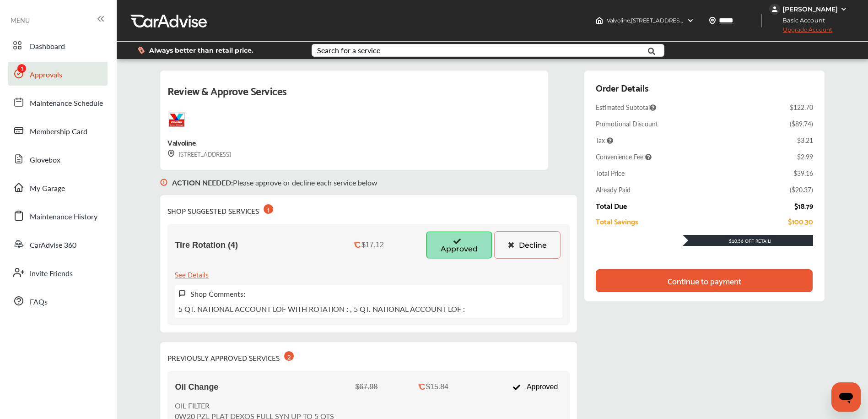 The height and width of the screenshot is (419, 868). What do you see at coordinates (45, 160) in the screenshot?
I see `span: Glovebox` at bounding box center [45, 160].